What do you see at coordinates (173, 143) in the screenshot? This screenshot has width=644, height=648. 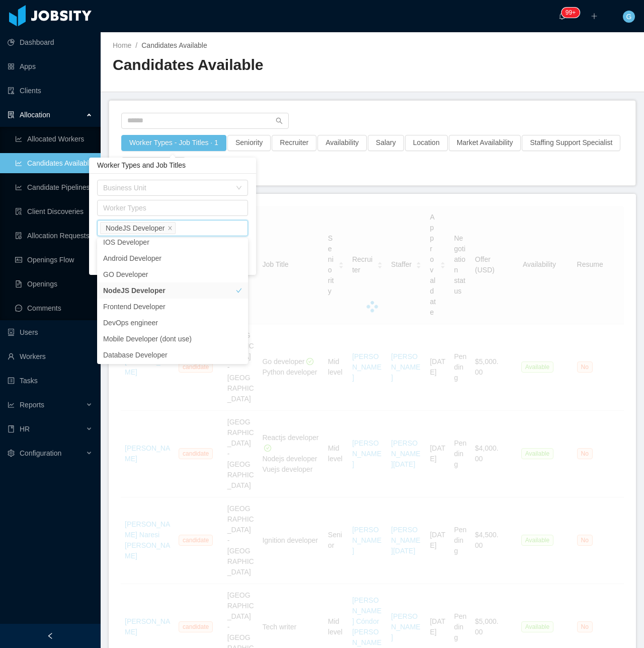 I see `button: Worker Types - Job Titles · 1` at bounding box center [173, 143].